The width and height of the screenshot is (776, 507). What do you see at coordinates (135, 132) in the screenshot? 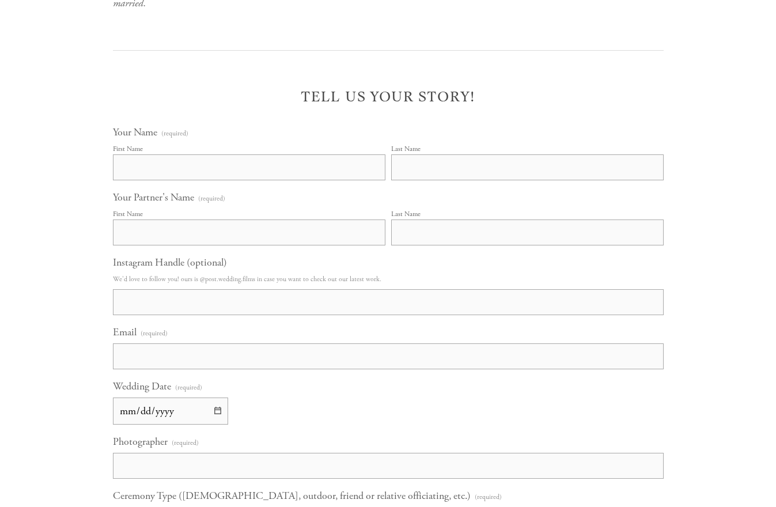
I see `span: Your Name` at bounding box center [135, 132].